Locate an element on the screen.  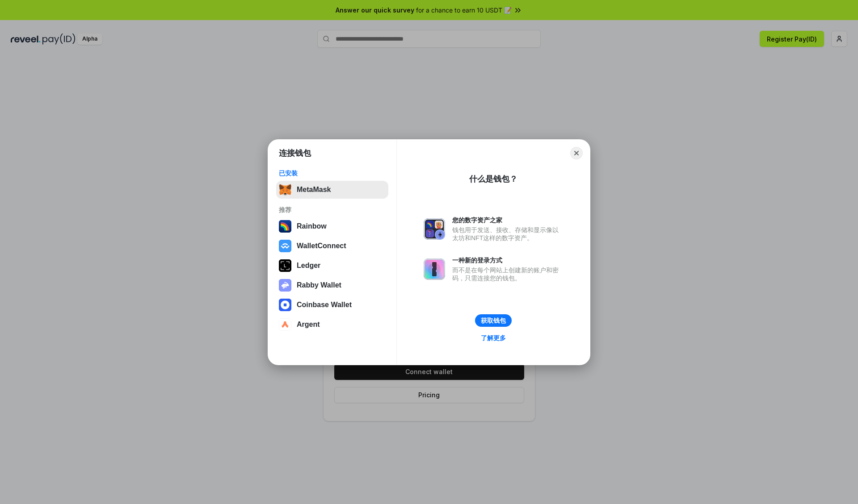
div: Ledger is located at coordinates (309, 266).